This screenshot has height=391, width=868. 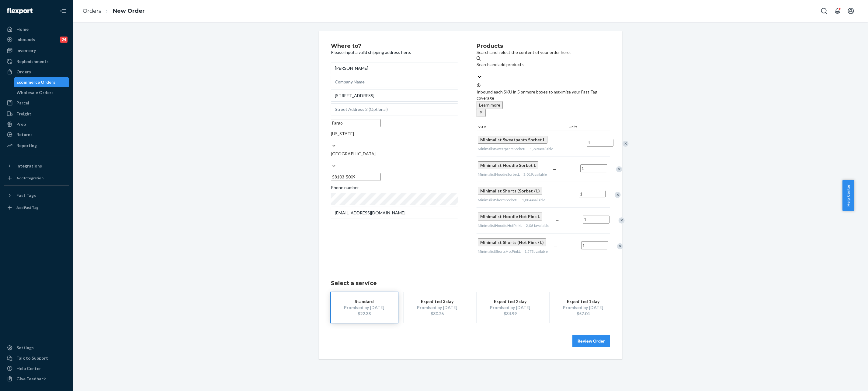 I want to click on input: Search and add products, so click(x=477, y=71).